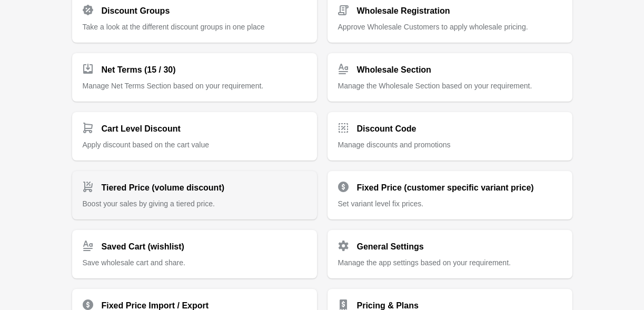 This screenshot has width=644, height=310. I want to click on h2: Wholesale Registration, so click(403, 11).